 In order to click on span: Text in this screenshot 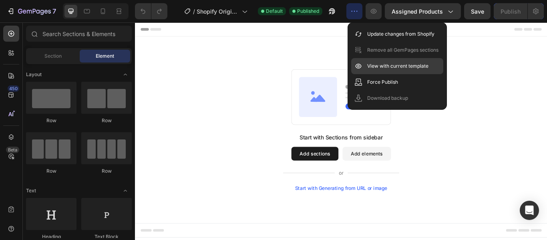, I will do `click(31, 191)`.